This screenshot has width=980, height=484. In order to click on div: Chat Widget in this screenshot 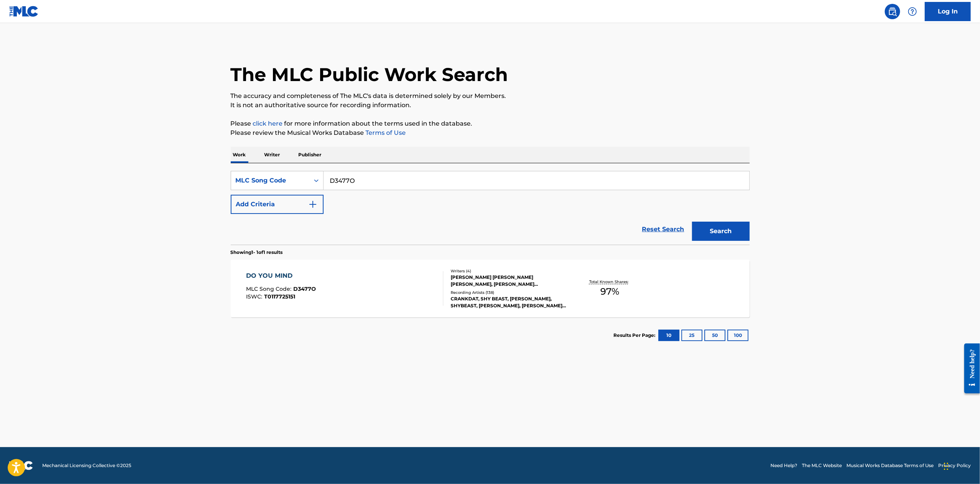, I will do `click(961, 465)`.